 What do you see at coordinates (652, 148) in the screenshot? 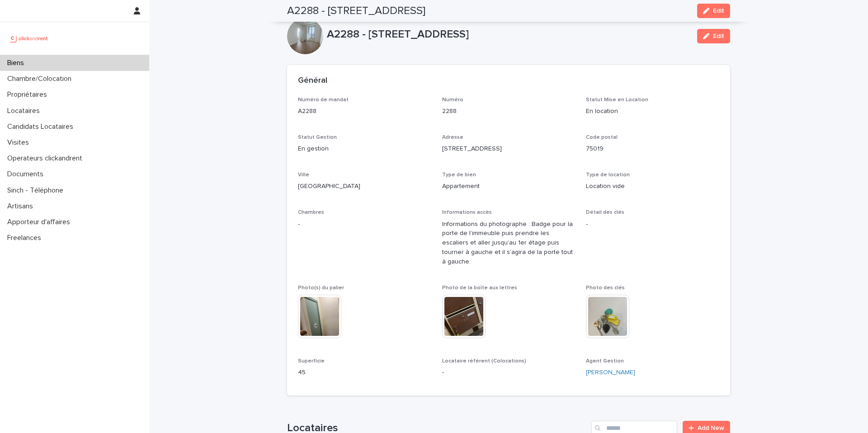
I see `p: 75019` at bounding box center [652, 148].